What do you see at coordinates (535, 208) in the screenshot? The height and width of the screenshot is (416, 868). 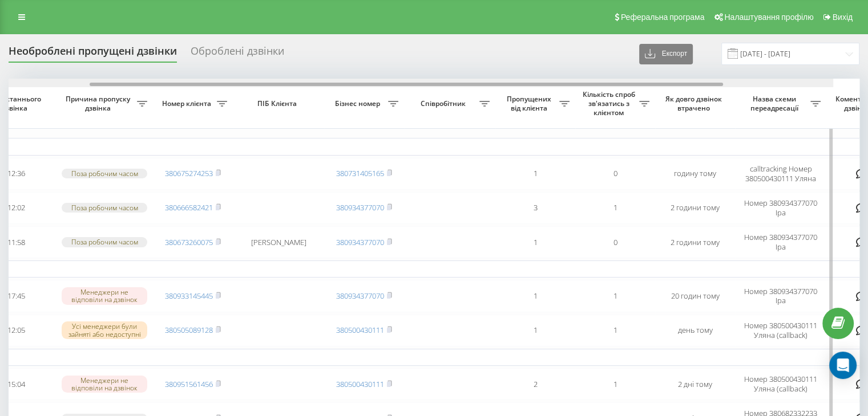 I see `td: 3` at bounding box center [535, 208].